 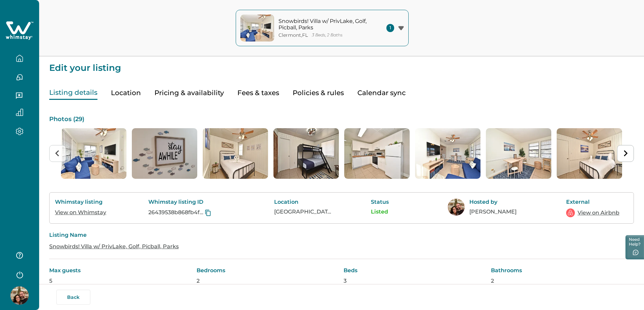 What do you see at coordinates (381, 93) in the screenshot?
I see `button: Calendar sync` at bounding box center [381, 93].